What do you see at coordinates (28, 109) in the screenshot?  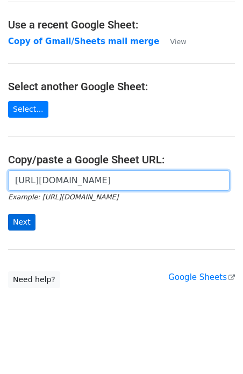 I see `a: Select...` at bounding box center [28, 109].